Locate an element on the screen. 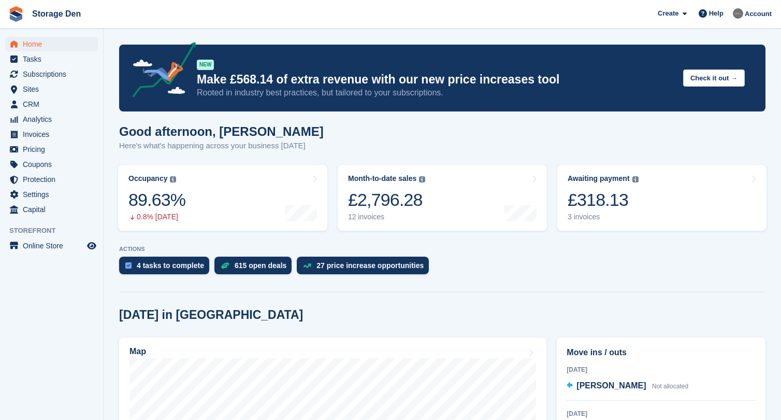  a: Awaiting payment £318.13 3 invoices is located at coordinates (662, 197).